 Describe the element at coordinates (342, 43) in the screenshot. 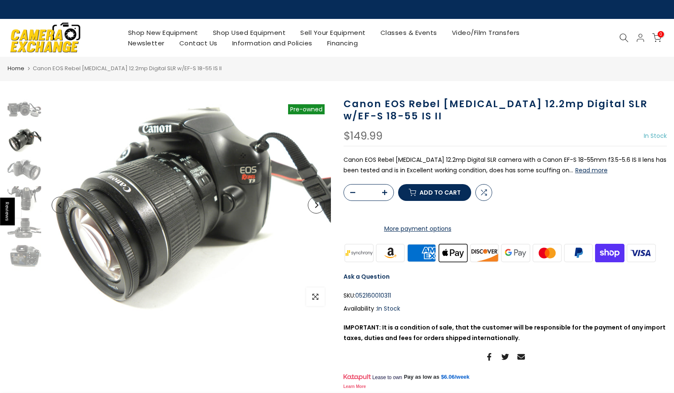

I see `a: Financing` at that location.